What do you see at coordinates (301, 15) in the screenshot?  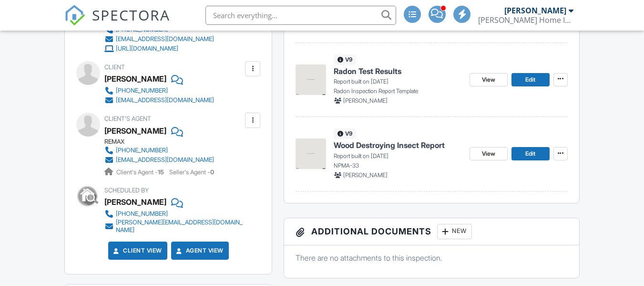 I see `input: Search everything...` at bounding box center [301, 15].